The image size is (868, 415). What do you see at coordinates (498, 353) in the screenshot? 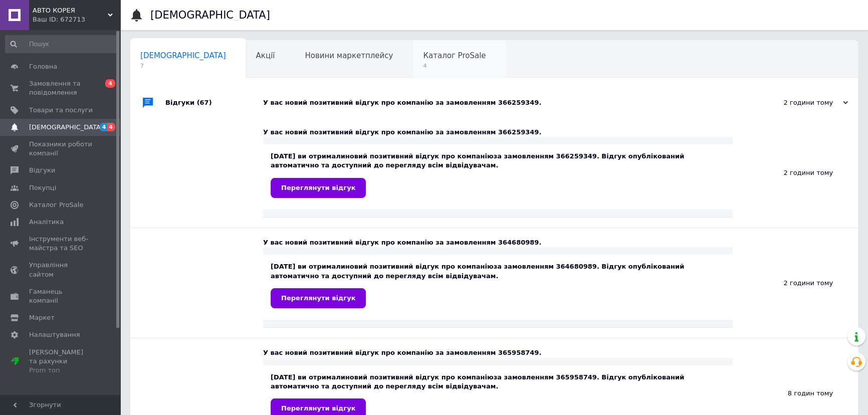
I see `div: У вас новий позитивний відгук про компанію за замовленням 365958749.` at bounding box center [498, 353].